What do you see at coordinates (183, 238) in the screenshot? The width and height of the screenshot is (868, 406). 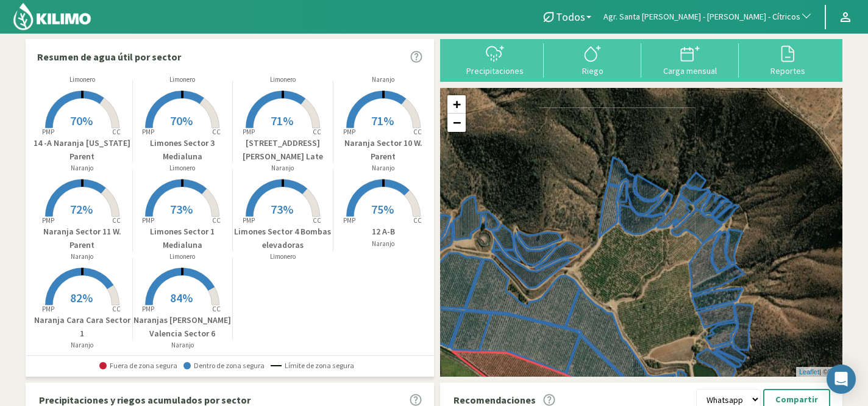 I see `p: Limones Sector 1 Medialuna` at bounding box center [183, 238].